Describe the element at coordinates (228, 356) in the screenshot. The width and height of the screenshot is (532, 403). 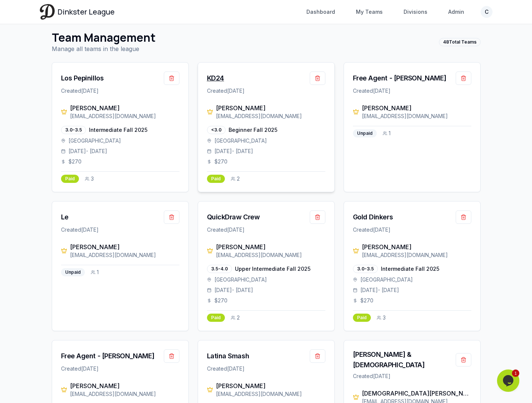
I see `a: Latina Smash` at that location.